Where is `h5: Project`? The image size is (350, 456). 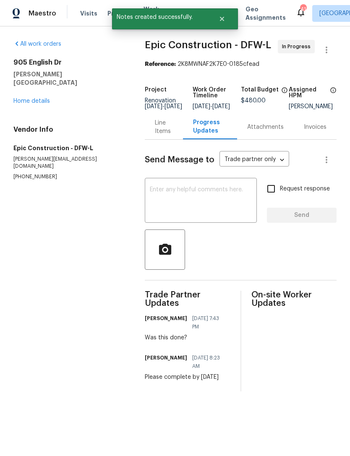 h5: Project is located at coordinates (156, 90).